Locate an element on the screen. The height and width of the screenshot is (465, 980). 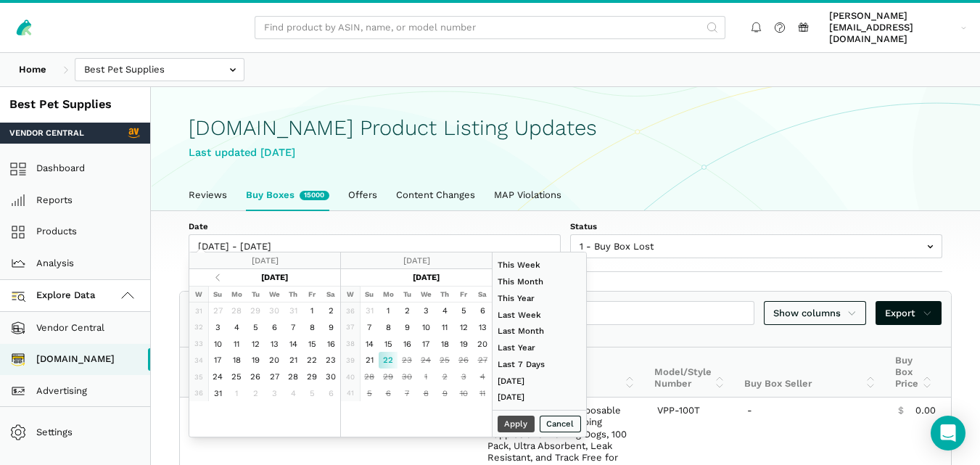
th: W is located at coordinates (350, 294).